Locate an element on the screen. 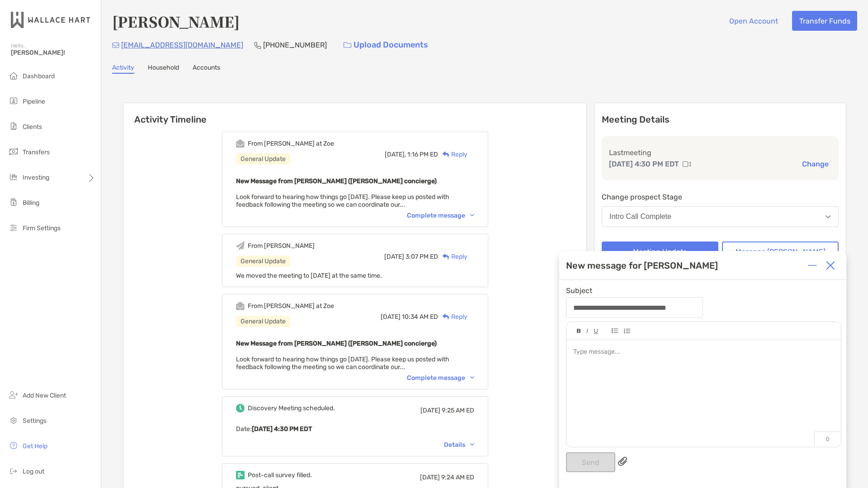  img: Open dropdown arrow is located at coordinates (829, 216).